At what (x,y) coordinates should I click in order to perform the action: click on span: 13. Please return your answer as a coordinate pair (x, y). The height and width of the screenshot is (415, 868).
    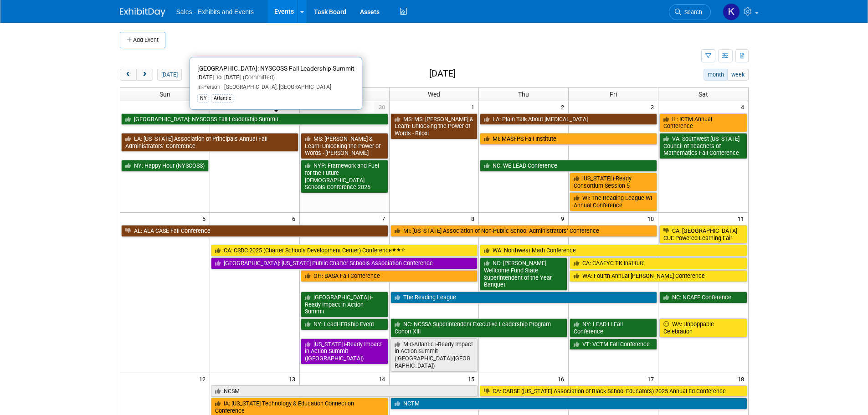
    Looking at the image, I should click on (294, 379).